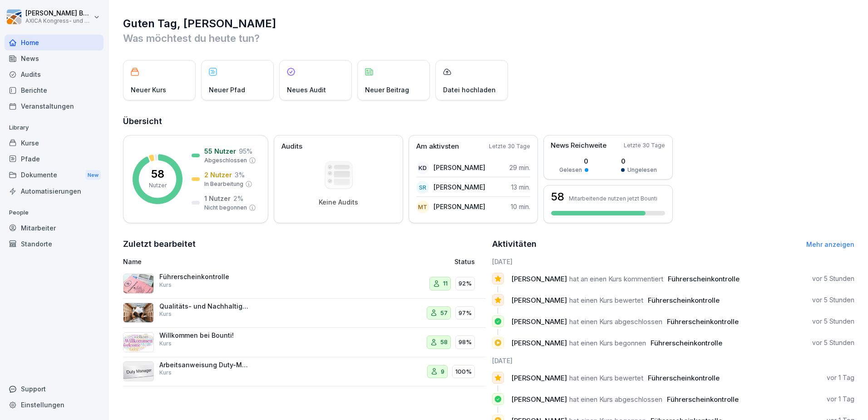 The height and width of the screenshot is (420, 868). What do you see at coordinates (304, 342) in the screenshot?
I see `a: Willkommen bei Bounti!Kurs5898%` at bounding box center [304, 342].